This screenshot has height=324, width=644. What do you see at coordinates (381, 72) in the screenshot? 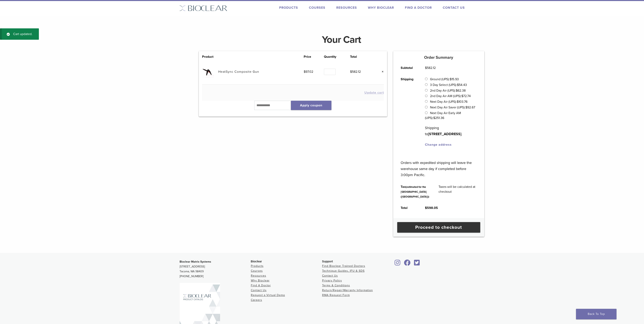
I see `a: Remove this item` at bounding box center [381, 72].